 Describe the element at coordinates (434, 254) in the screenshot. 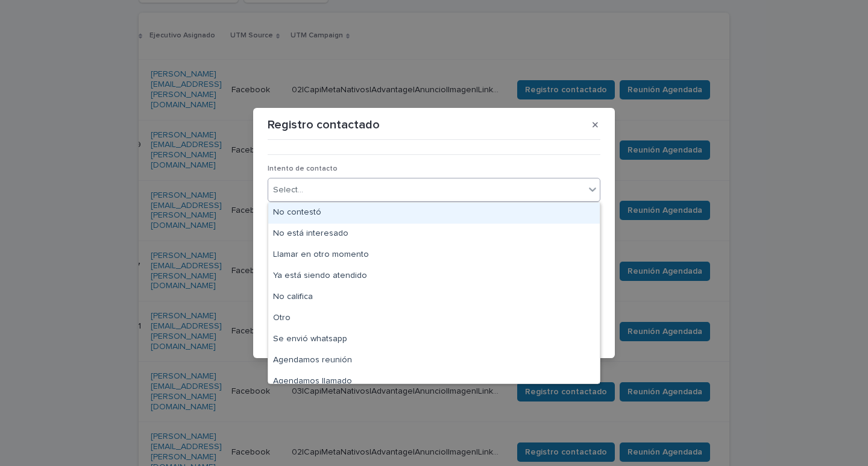

I see `div: Llamar en otro momento` at that location.